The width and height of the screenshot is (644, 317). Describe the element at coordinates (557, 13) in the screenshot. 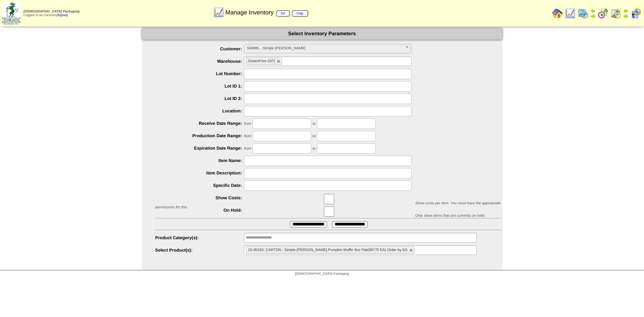

I see `img: home.gif` at that location.